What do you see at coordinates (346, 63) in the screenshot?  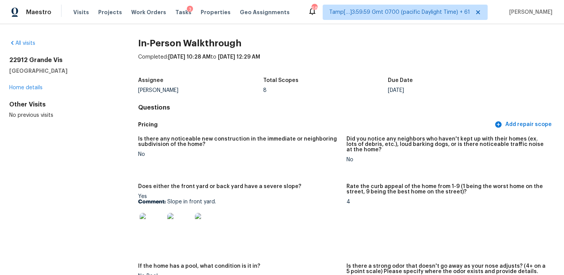 I see `div: Completed: to` at bounding box center [346, 63].